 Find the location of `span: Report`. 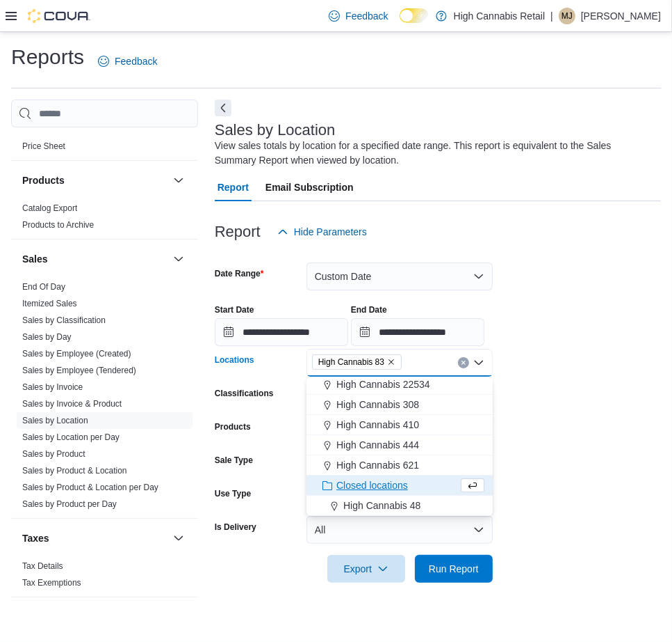

span: Report is located at coordinates (233, 187).